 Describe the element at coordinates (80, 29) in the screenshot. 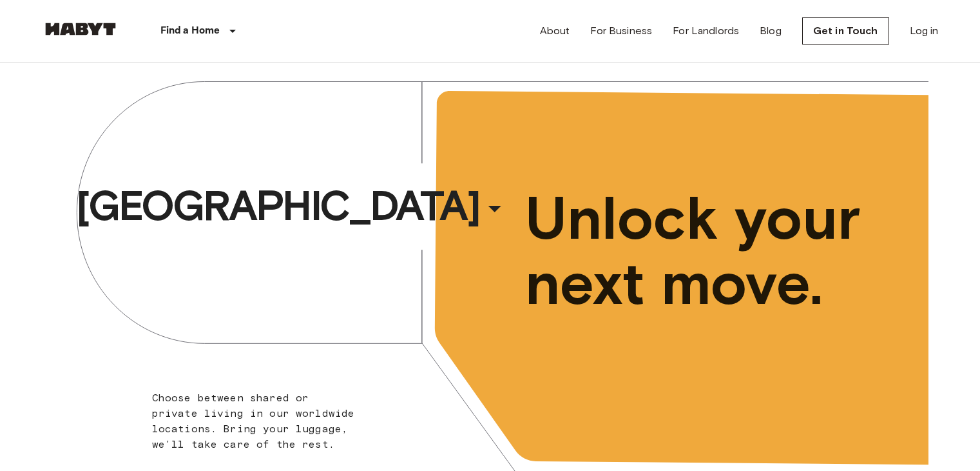

I see `img: Habyt` at that location.